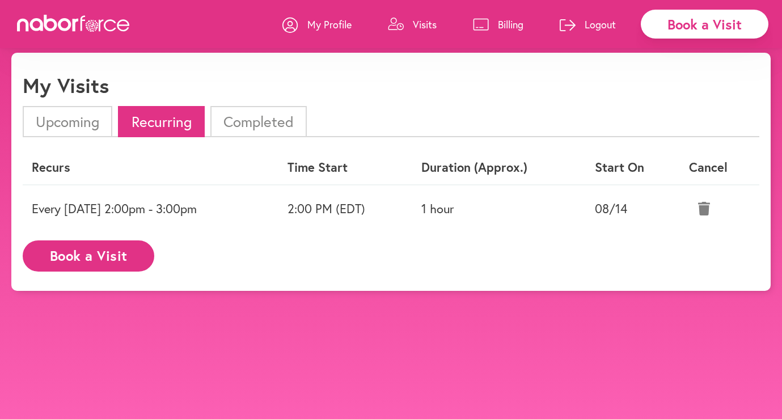 The width and height of the screenshot is (782, 419). Describe the element at coordinates (66, 85) in the screenshot. I see `h1: My Visits` at that location.